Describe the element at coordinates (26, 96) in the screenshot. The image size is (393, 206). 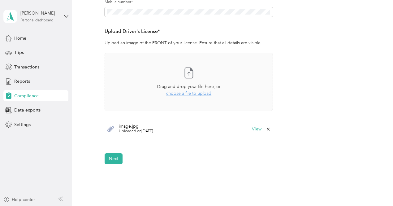
I see `span: Compliance` at that location.